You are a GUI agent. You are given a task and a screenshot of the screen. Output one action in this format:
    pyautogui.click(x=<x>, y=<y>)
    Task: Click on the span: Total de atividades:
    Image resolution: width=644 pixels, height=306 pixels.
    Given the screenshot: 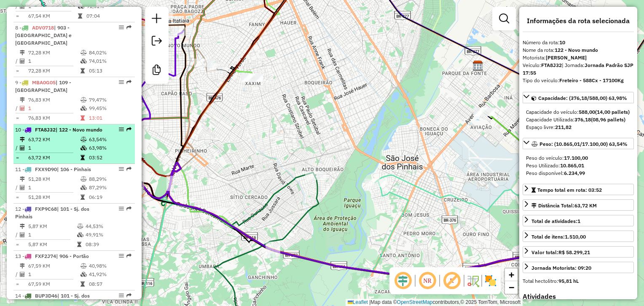 What is the action you would take?
    pyautogui.click(x=556, y=221)
    